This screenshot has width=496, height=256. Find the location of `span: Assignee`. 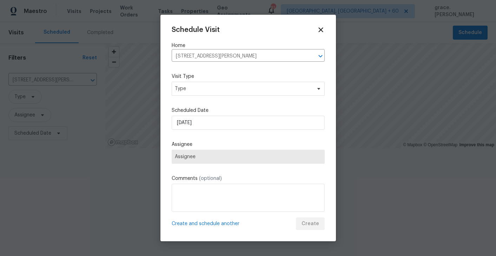

span: Assignee is located at coordinates (248, 157).